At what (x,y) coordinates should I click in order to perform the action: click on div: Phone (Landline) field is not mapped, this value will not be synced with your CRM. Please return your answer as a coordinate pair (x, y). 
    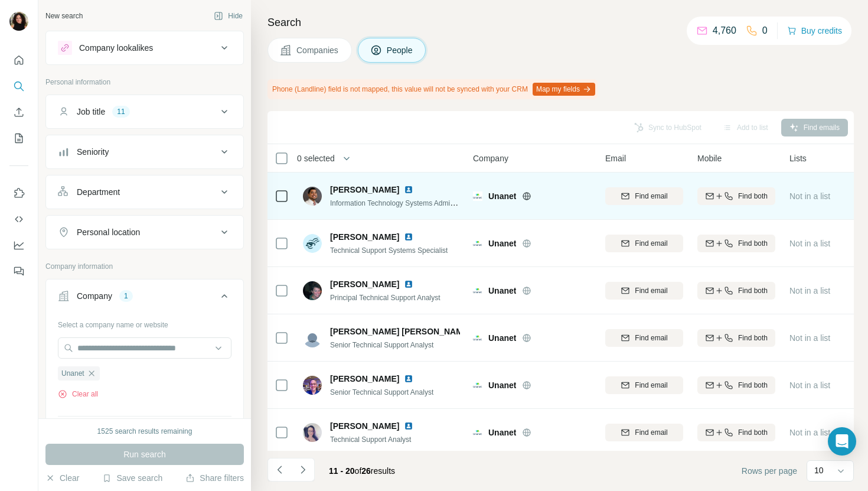
    Looking at the image, I should click on (432, 89).